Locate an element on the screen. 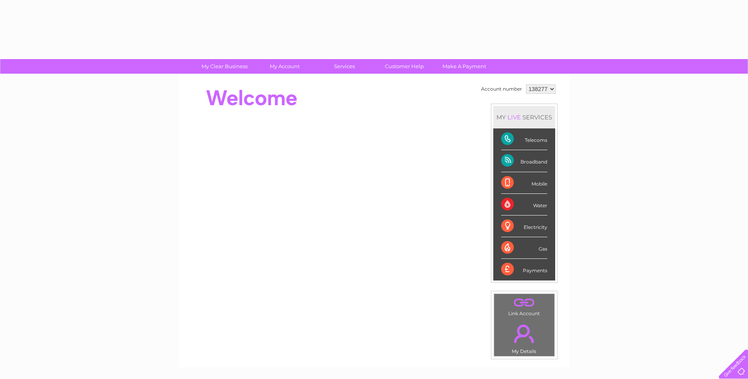 The height and width of the screenshot is (379, 748). div: MY SERVICES is located at coordinates (524, 117).